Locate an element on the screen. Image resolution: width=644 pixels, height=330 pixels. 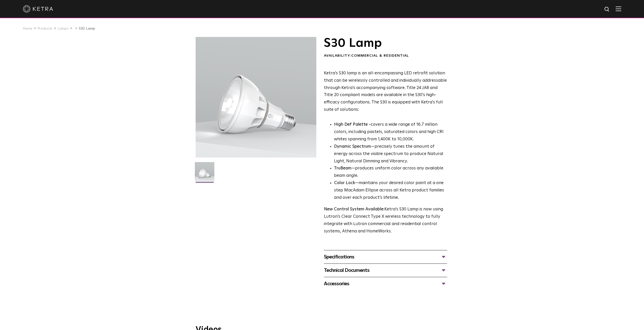
a: Products is located at coordinates (45, 28).